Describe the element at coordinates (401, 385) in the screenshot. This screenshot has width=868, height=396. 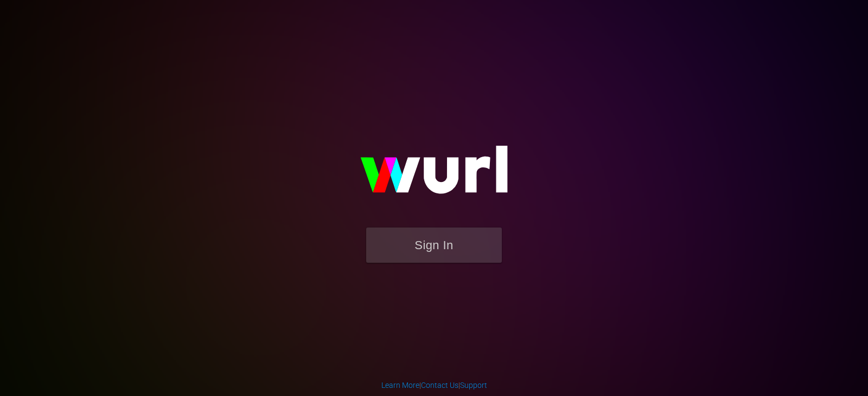
I see `a: Learn More` at that location.